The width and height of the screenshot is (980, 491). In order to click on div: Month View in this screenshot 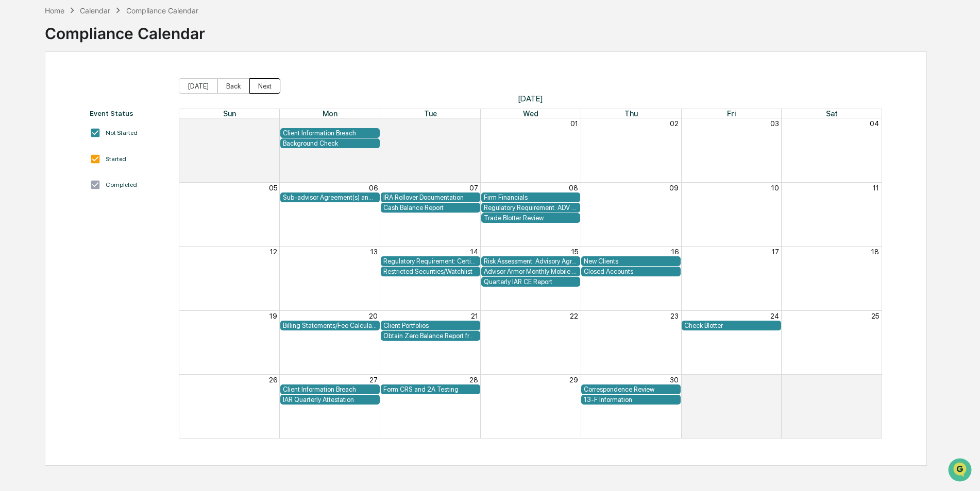, I will do `click(530, 274)`.